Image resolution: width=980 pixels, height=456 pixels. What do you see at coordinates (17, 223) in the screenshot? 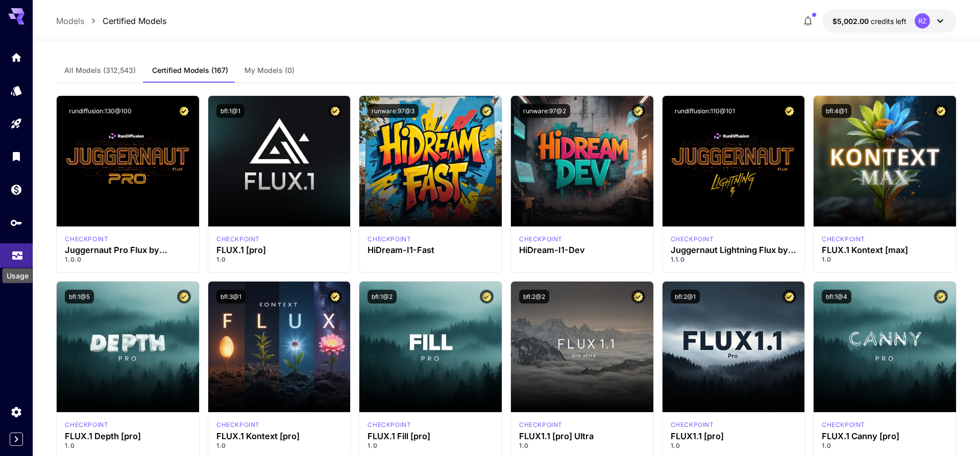
I see `div: API Keys` at bounding box center [17, 223].